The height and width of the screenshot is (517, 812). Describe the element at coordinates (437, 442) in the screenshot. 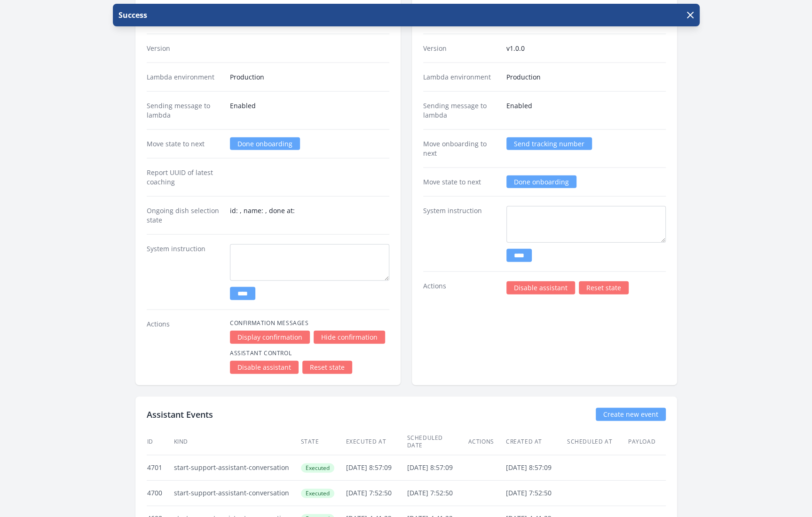

I see `th: Scheduled date` at that location.